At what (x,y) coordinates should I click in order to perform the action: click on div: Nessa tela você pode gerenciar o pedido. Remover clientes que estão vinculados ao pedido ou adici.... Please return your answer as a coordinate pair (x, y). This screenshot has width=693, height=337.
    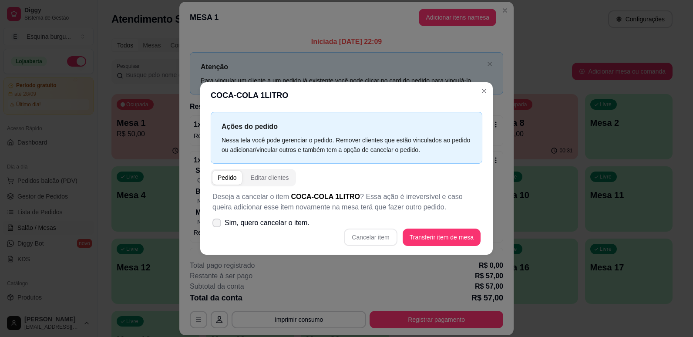
    Looking at the image, I should click on (347, 145).